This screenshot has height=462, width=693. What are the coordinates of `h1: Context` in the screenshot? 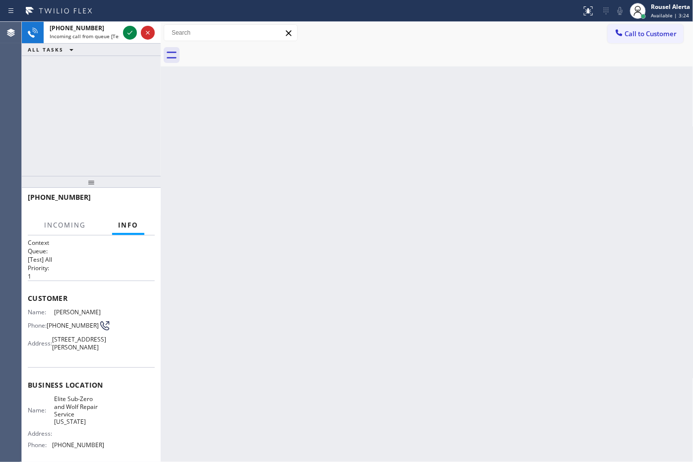 It's located at (91, 243).